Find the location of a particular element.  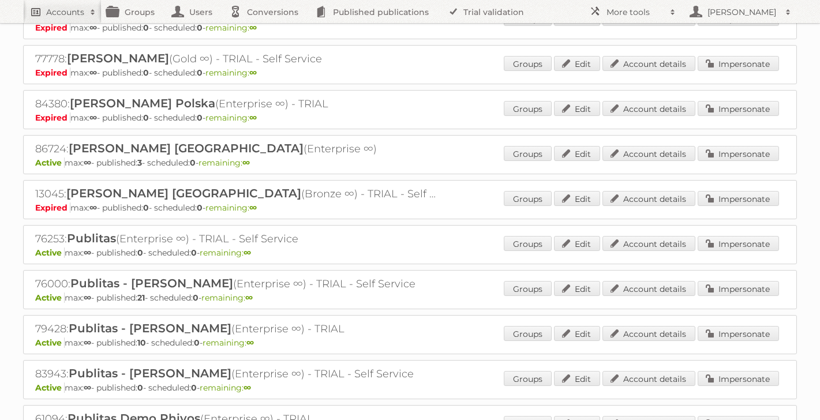

h2: 86724: (Enterprise ∞) is located at coordinates (237, 149).